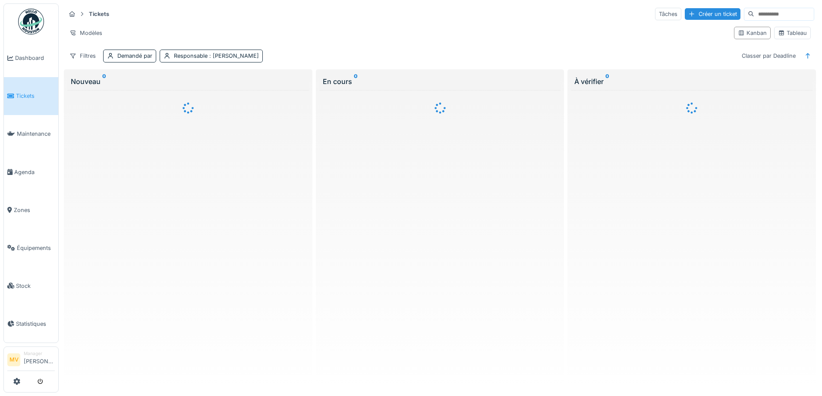  Describe the element at coordinates (31, 286) in the screenshot. I see `a: Stock` at that location.